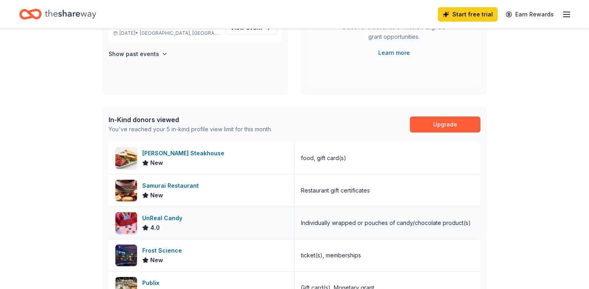  I want to click on div: In-Kind donors viewed, so click(190, 120).